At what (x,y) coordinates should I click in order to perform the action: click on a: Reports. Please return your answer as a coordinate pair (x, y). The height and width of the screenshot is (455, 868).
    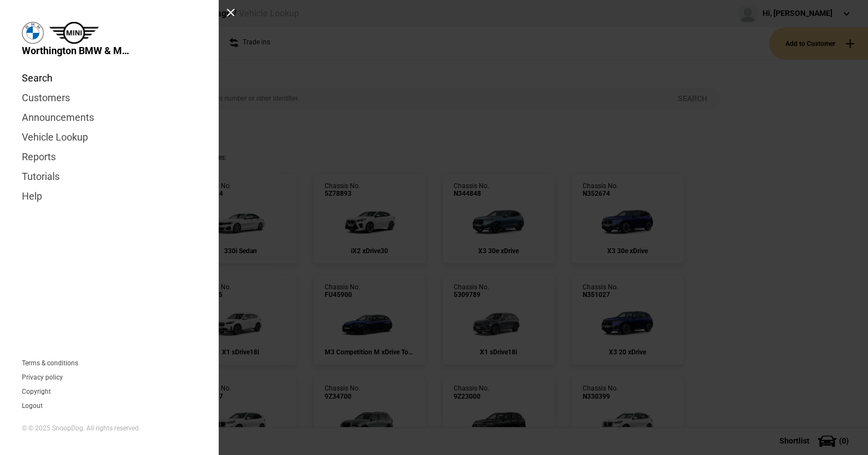
    Looking at the image, I should click on (109, 157).